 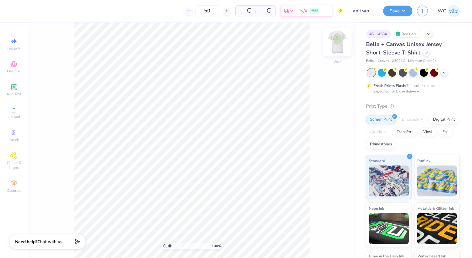 What do you see at coordinates (397, 11) in the screenshot?
I see `button: Save` at bounding box center [397, 11].